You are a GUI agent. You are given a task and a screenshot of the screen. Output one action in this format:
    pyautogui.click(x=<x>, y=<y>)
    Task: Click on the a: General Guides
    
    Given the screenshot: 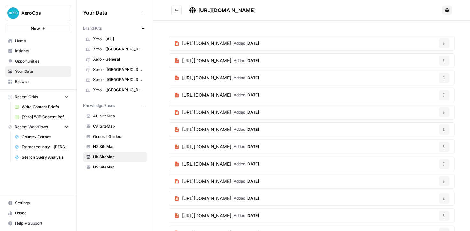 What is the action you would take?
    pyautogui.click(x=115, y=137)
    